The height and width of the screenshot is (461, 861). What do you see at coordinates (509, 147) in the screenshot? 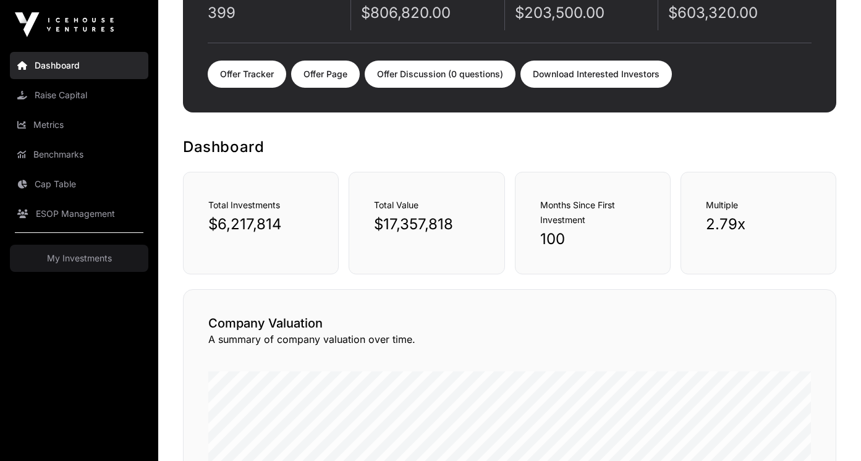
I see `h1: Dashboard` at bounding box center [509, 147].